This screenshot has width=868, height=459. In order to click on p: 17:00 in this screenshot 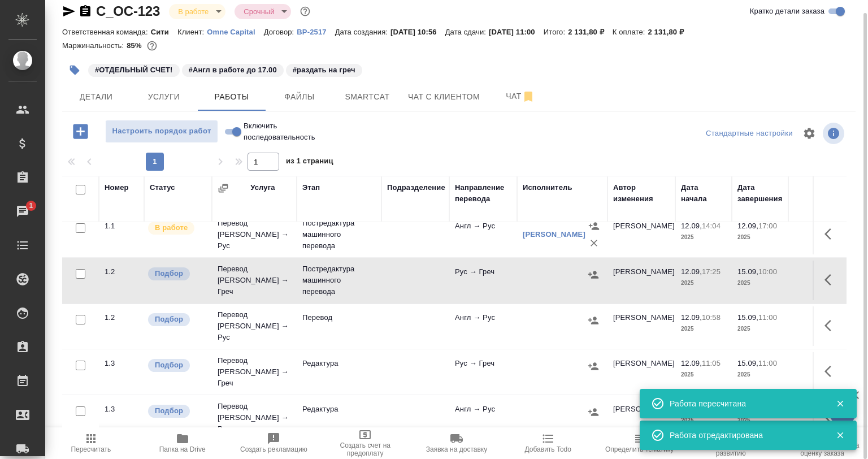, I will do `click(768, 226)`.